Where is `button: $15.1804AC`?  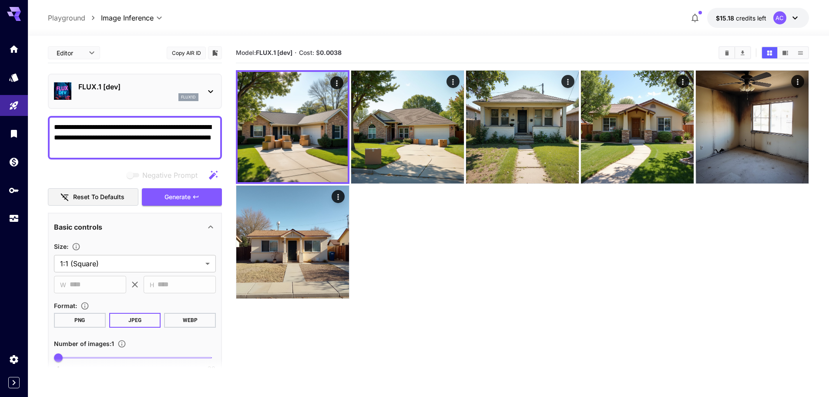
button: $15.1804AC is located at coordinates (758, 18).